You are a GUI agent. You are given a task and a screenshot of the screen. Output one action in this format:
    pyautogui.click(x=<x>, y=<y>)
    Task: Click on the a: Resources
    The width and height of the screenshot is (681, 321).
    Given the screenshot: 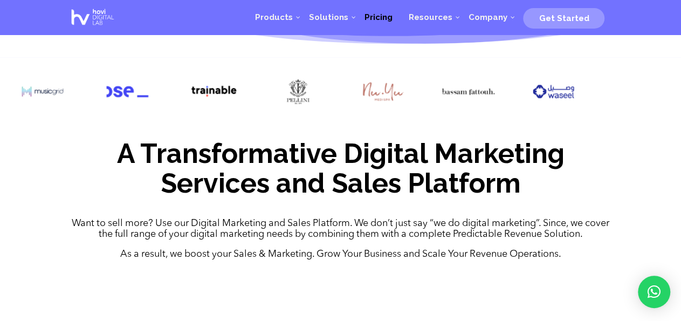 What is the action you would take?
    pyautogui.click(x=430, y=17)
    